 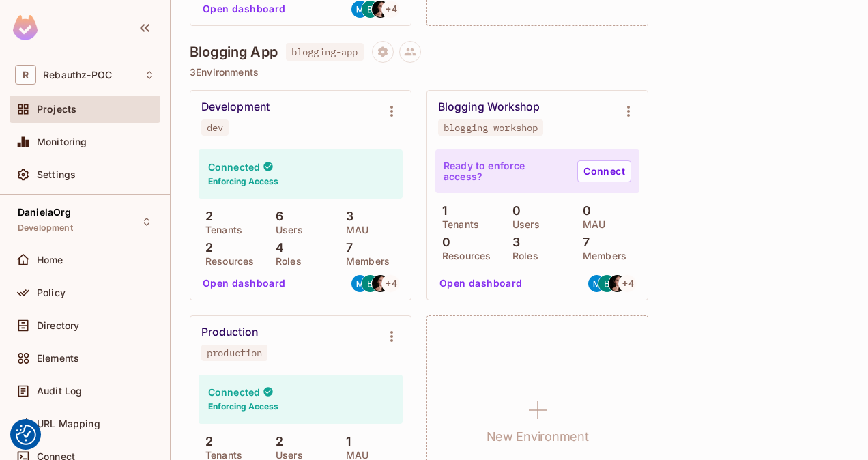 I want to click on span: blogging-app, so click(x=325, y=52).